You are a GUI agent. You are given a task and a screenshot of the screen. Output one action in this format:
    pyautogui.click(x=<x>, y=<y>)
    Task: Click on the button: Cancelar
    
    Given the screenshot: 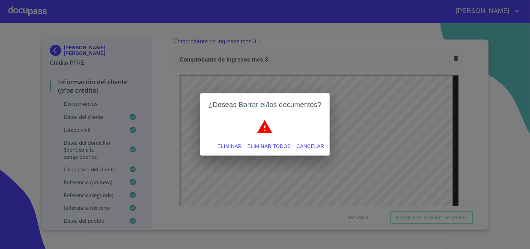 What is the action you would take?
    pyautogui.click(x=310, y=146)
    